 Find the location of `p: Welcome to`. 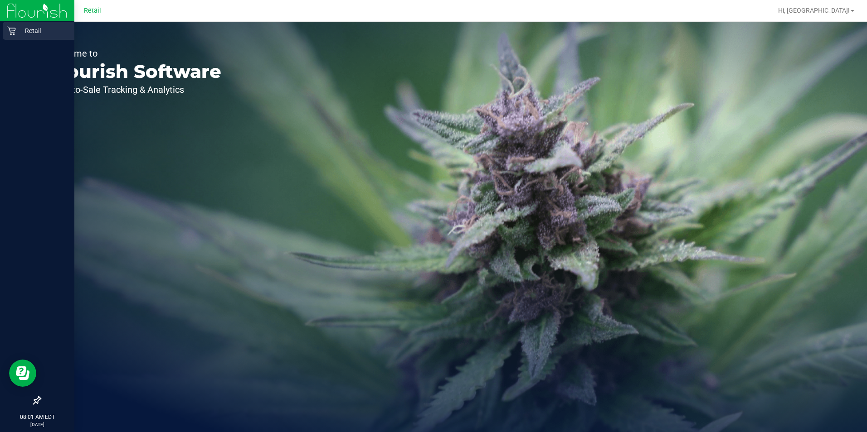

p: Welcome to is located at coordinates (135, 53).